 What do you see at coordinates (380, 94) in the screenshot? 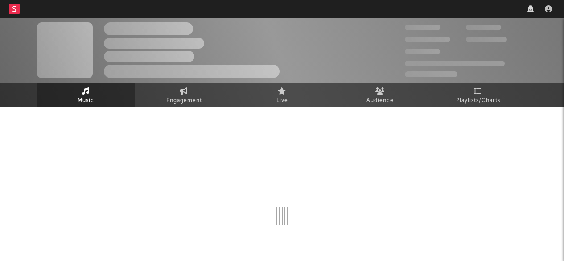
I see `a: Audience` at bounding box center [380, 94].